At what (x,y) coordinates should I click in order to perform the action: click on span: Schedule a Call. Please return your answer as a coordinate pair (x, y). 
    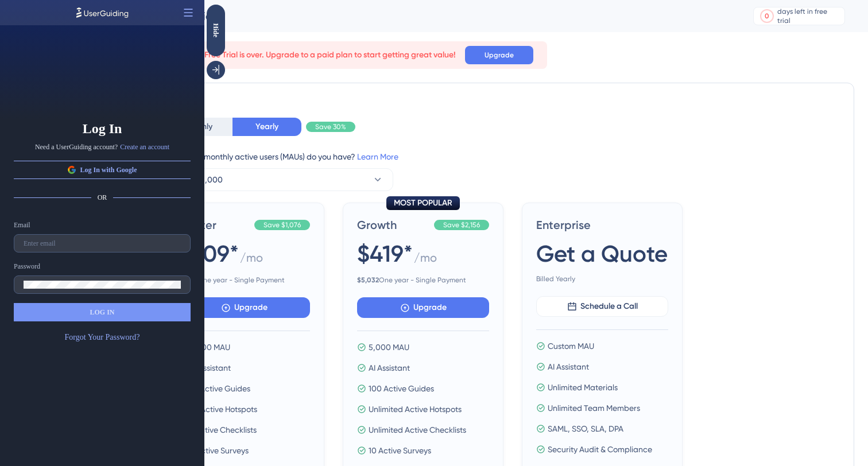
    Looking at the image, I should click on (609, 306).